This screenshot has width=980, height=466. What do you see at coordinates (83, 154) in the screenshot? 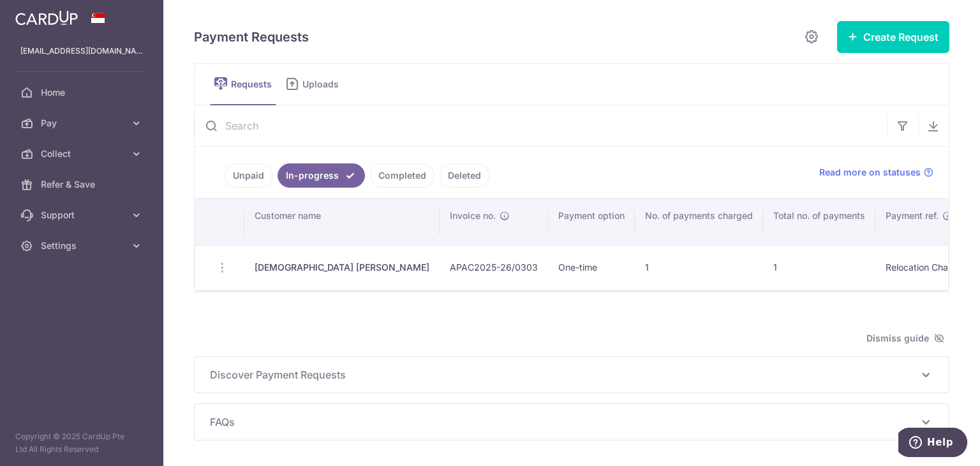
I see `span: Collect` at bounding box center [83, 154].